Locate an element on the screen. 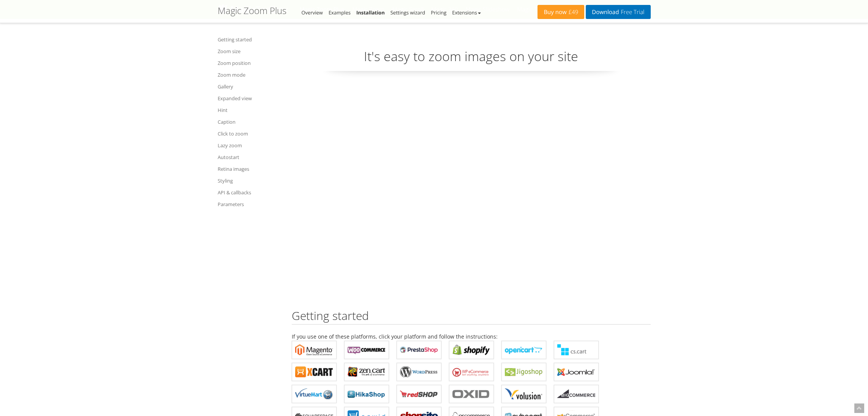 Image resolution: width=868 pixels, height=416 pixels. b: Magic Zoom Plus for OXID is located at coordinates (471, 394).